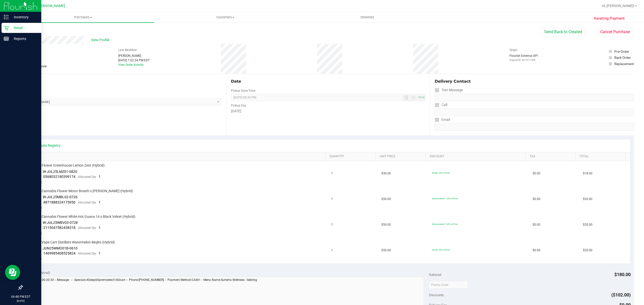 The width and height of the screenshot is (644, 305). I want to click on span: W-JUL25LMZ01-0820, so click(60, 172).